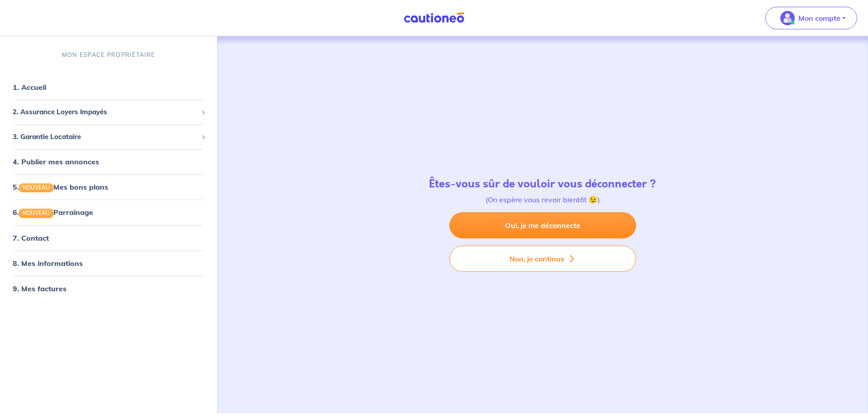 Image resolution: width=868 pixels, height=415 pixels. I want to click on div: 5.NOUVEAUMes bons plans, so click(108, 188).